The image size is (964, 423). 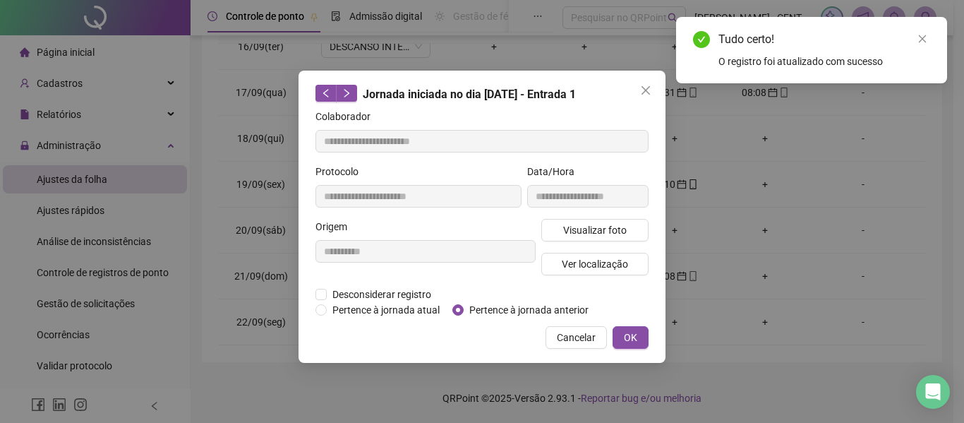 I want to click on a: Close, so click(x=923, y=39).